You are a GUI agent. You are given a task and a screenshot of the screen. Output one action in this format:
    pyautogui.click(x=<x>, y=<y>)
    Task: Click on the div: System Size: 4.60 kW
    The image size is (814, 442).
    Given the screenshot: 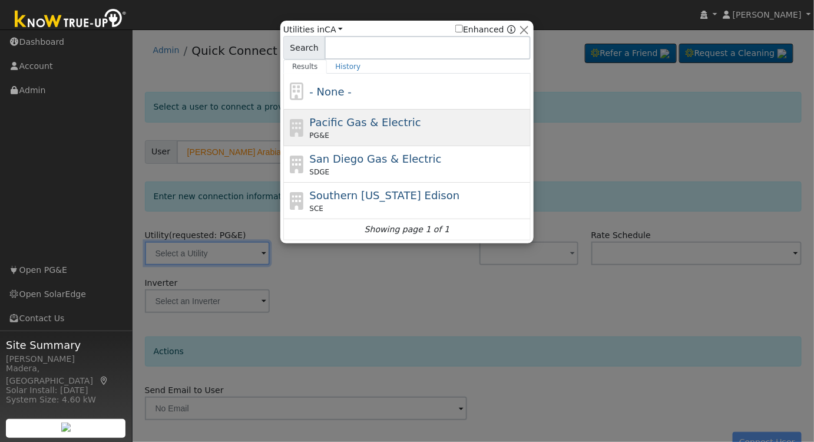 What is the action you would take?
    pyautogui.click(x=66, y=399)
    